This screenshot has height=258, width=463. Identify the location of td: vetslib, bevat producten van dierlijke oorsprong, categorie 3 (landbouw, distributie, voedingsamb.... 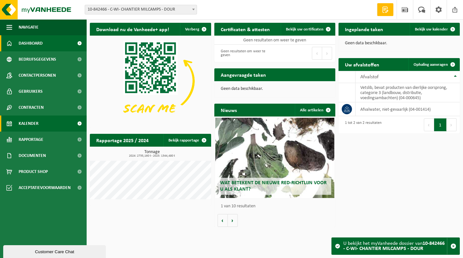
(408, 93).